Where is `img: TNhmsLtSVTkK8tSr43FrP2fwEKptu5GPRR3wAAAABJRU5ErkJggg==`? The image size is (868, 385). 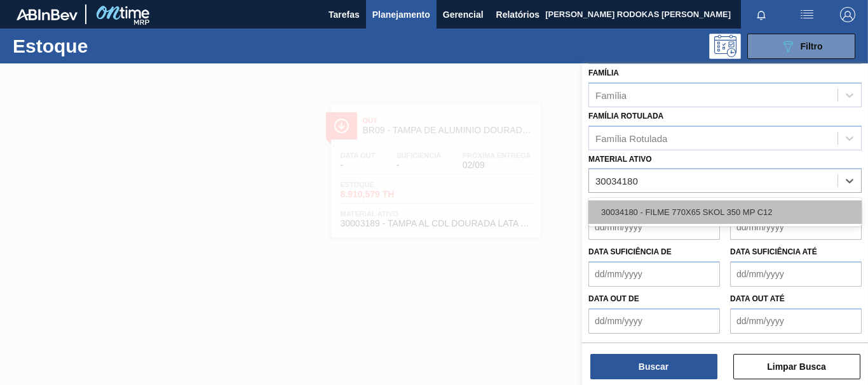 img: TNhmsLtSVTkK8tSr43FrP2fwEKptu5GPRR3wAAAABJRU5ErkJggg== is located at coordinates (47, 15).